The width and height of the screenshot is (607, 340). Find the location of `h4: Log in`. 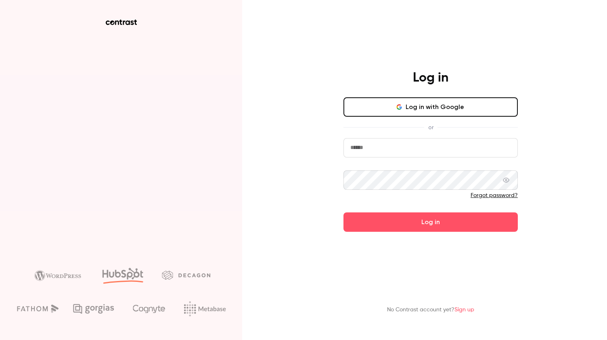

h4: Log in is located at coordinates (431, 78).